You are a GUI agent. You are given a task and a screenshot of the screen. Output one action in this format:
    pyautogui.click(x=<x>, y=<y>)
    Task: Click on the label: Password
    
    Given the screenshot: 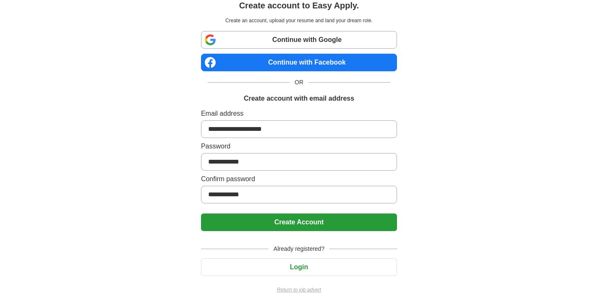 What is the action you would take?
    pyautogui.click(x=299, y=146)
    